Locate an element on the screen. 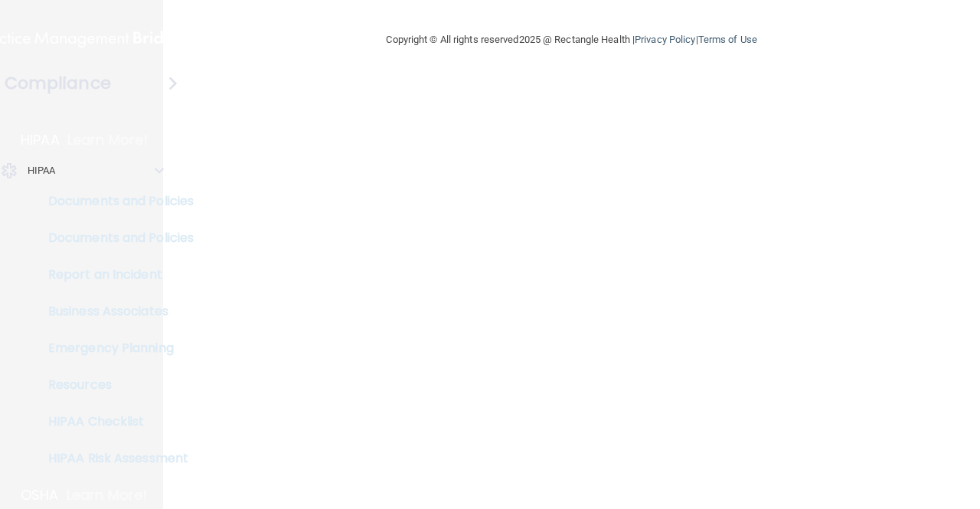 The width and height of the screenshot is (980, 509). h4: Compliance is located at coordinates (57, 84).